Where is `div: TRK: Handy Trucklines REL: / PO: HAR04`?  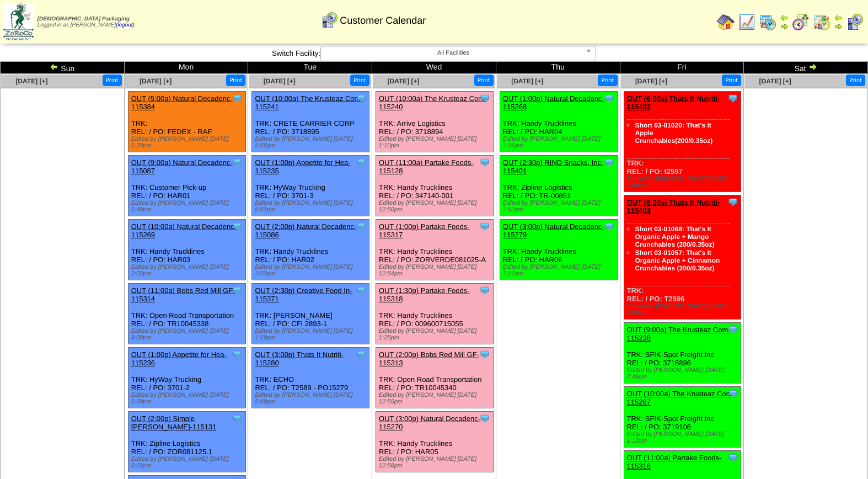
div: TRK: Handy Trucklines REL: / PO: HAR04 is located at coordinates (559, 122).